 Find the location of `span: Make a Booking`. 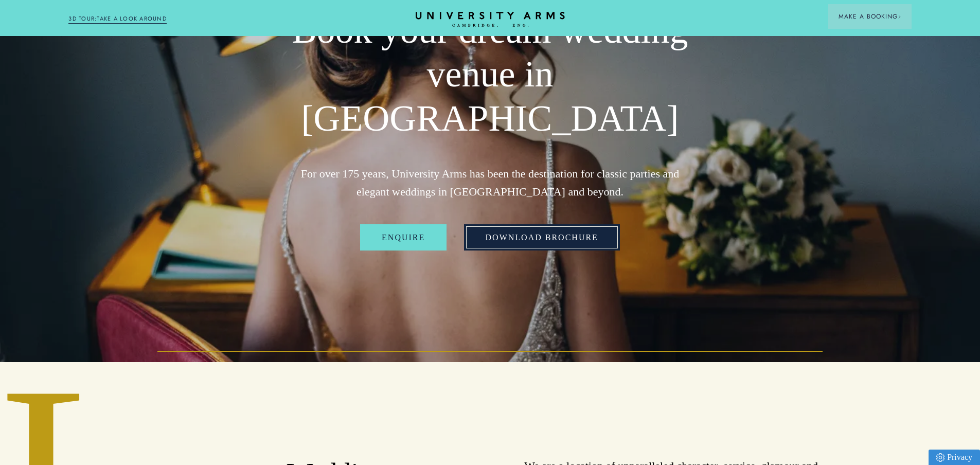

span: Make a Booking is located at coordinates (870, 17).